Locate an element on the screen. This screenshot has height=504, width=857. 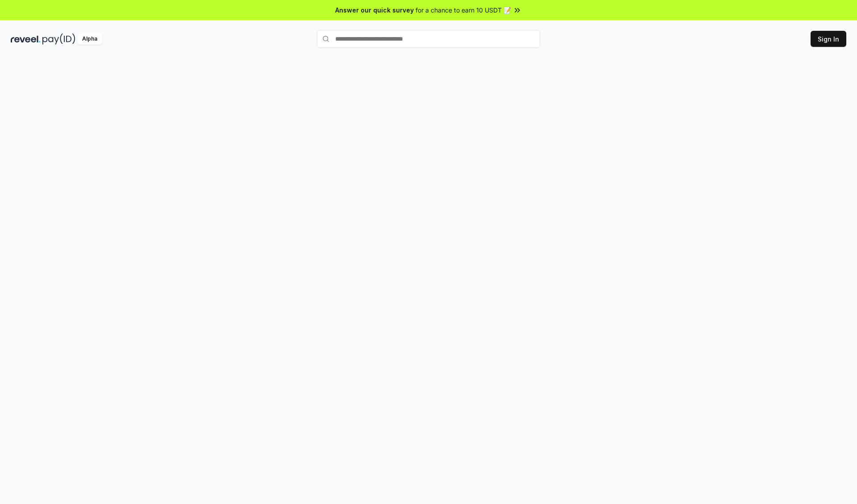
span: Answer our quick survey is located at coordinates (374, 10).